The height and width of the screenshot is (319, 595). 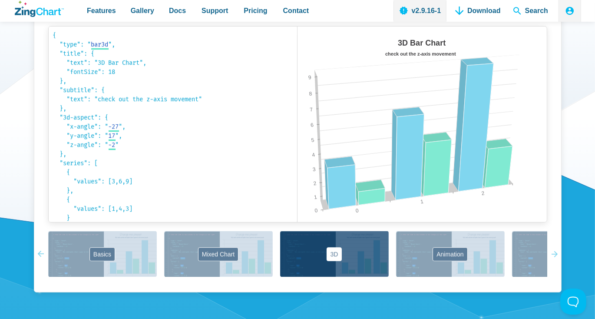 What do you see at coordinates (100, 44) in the screenshot?
I see `span: bar3d` at bounding box center [100, 44].